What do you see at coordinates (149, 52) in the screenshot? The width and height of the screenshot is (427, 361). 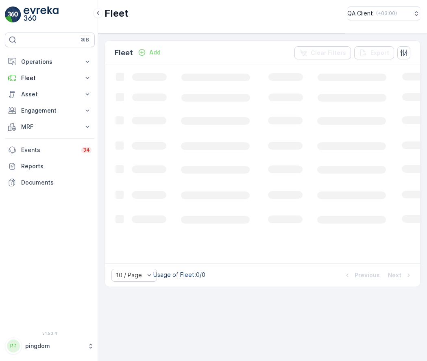 I see `button: Add` at bounding box center [149, 52].